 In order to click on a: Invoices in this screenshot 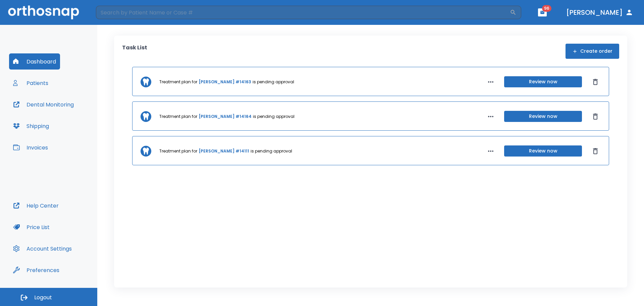, I will do `click(30, 147)`.